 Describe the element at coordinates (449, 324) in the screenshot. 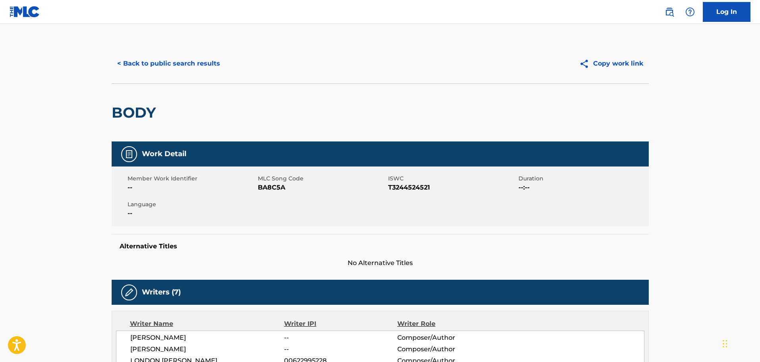

I see `div: Writer Role` at that location.